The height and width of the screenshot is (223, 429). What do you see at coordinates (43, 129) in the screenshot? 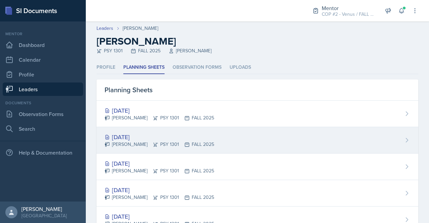
I see `a: Search` at bounding box center [43, 129].